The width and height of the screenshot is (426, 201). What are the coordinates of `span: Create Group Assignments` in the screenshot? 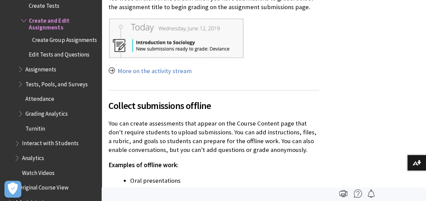 It's located at (64, 39).